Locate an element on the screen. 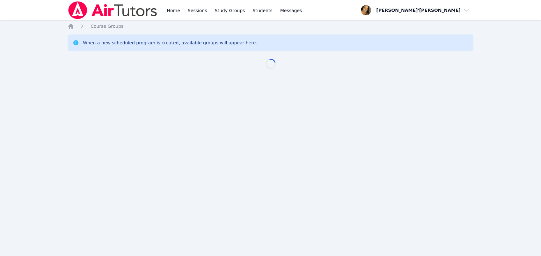 The image size is (541, 256). a: Course Groups is located at coordinates (107, 26).